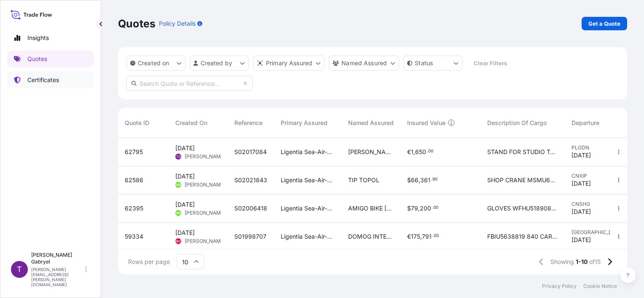 The height and width of the screenshot is (298, 644). I want to click on a: Cookie Notice, so click(601, 287).